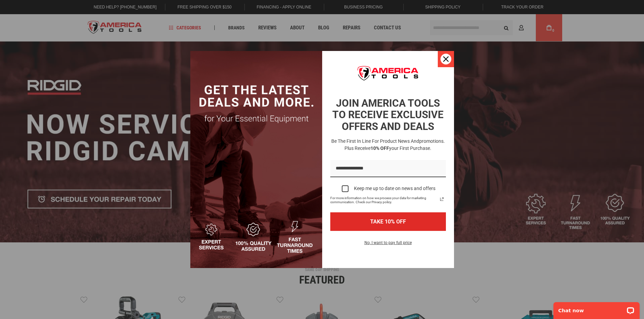 Image resolution: width=644 pixels, height=319 pixels. What do you see at coordinates (388, 245) in the screenshot?
I see `button: No, I want to pay full price` at bounding box center [388, 245].